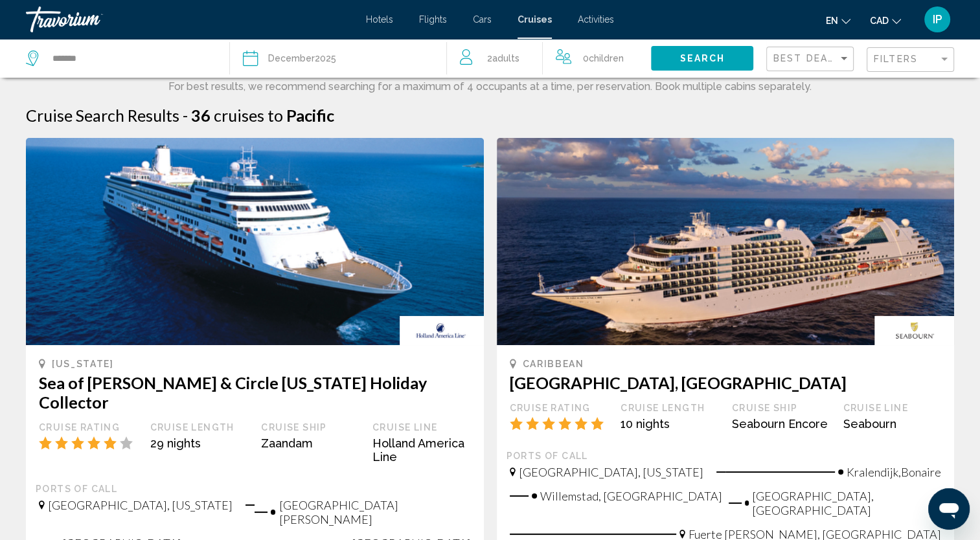 The height and width of the screenshot is (540, 980). Describe the element at coordinates (379, 19) in the screenshot. I see `span: Hotels` at that location.